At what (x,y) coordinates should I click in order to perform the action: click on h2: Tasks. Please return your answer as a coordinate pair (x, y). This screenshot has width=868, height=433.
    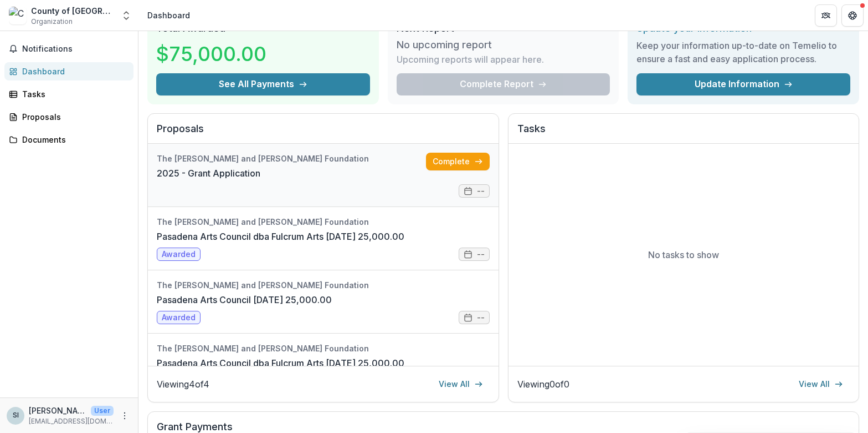
    Looking at the image, I should click on (684, 133).